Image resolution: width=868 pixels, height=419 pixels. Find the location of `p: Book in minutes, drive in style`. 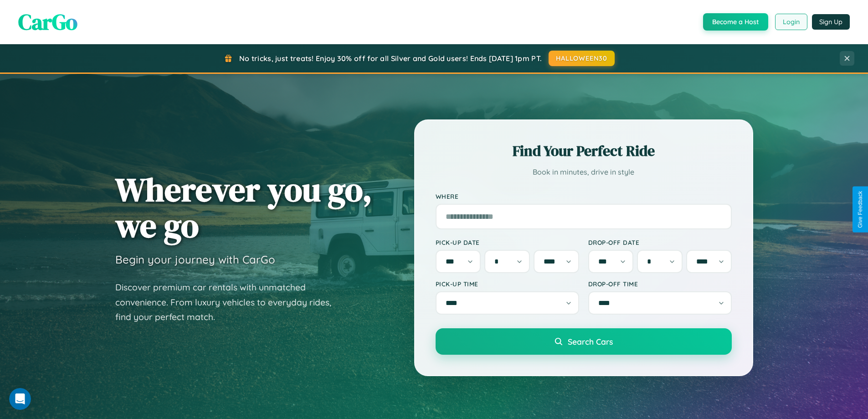

p: Book in minutes, drive in style is located at coordinates (584, 172).